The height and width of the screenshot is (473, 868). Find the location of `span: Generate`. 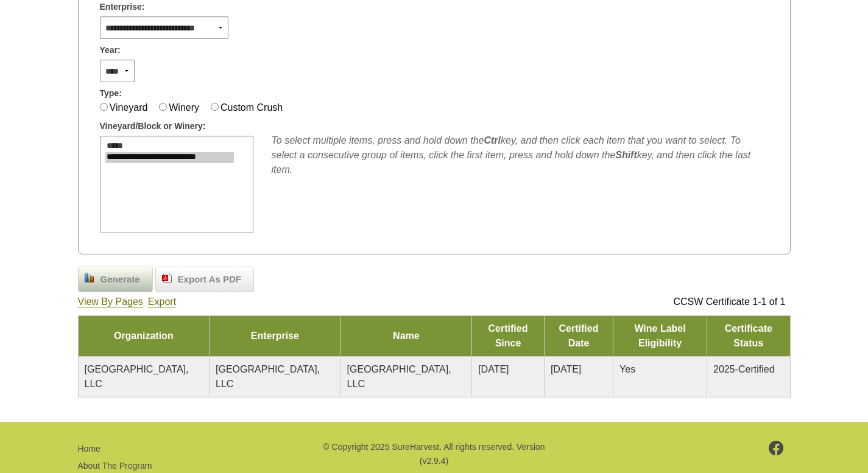

span: Generate is located at coordinates (120, 279).